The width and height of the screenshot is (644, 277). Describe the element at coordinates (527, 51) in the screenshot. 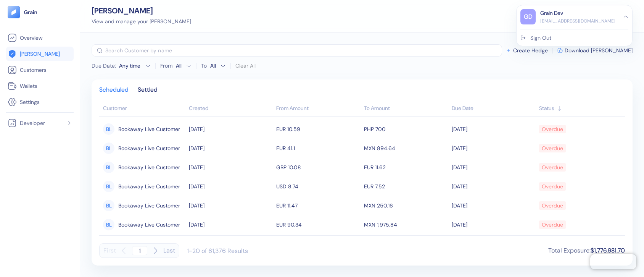

I see `button: Create Hedge` at that location.